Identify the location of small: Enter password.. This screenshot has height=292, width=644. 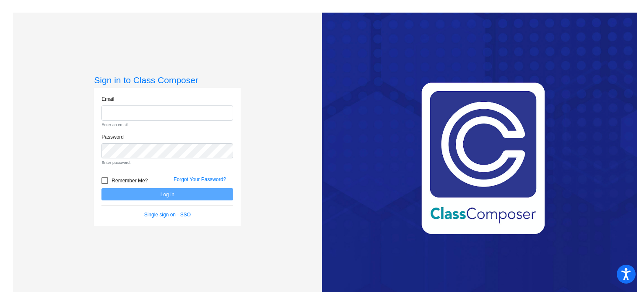
(167, 162).